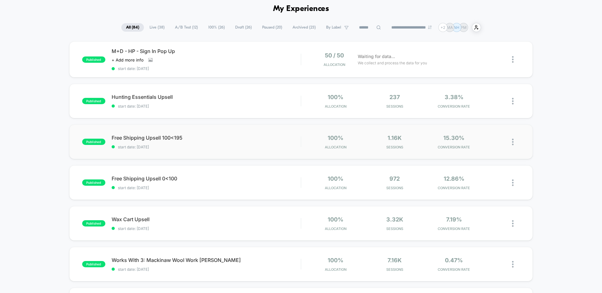 This screenshot has height=293, width=602. Describe the element at coordinates (394, 178) in the screenshot. I see `span: 972` at that location.